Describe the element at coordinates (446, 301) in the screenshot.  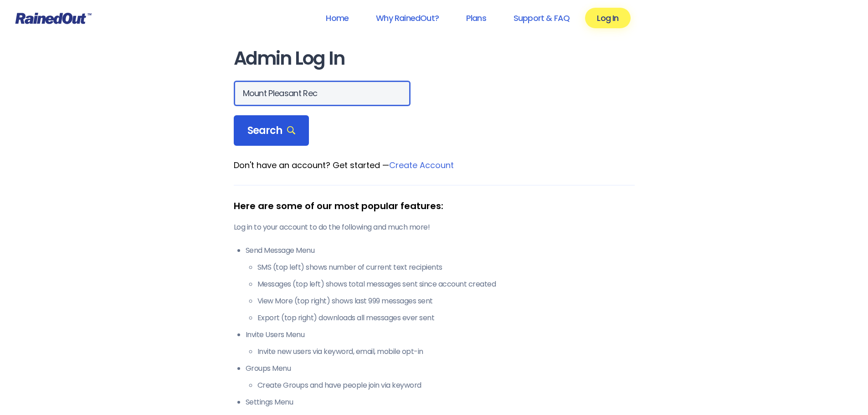
I see `li: View More (top right) shows last 999 messages sent` at that location.